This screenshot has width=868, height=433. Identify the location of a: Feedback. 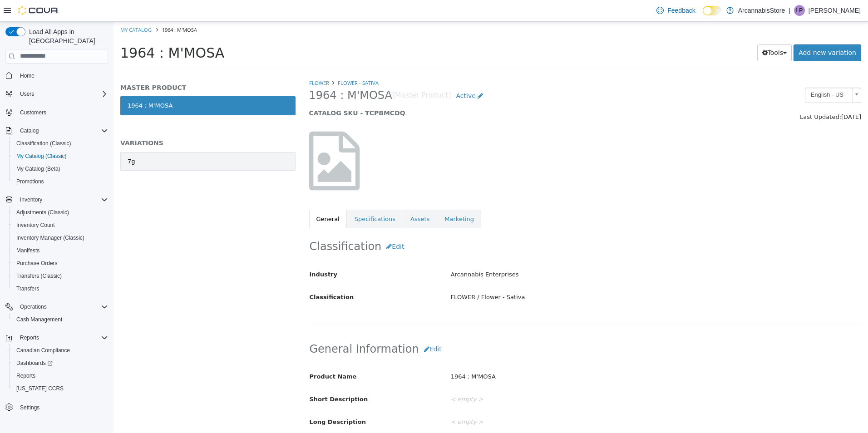
(676, 10).